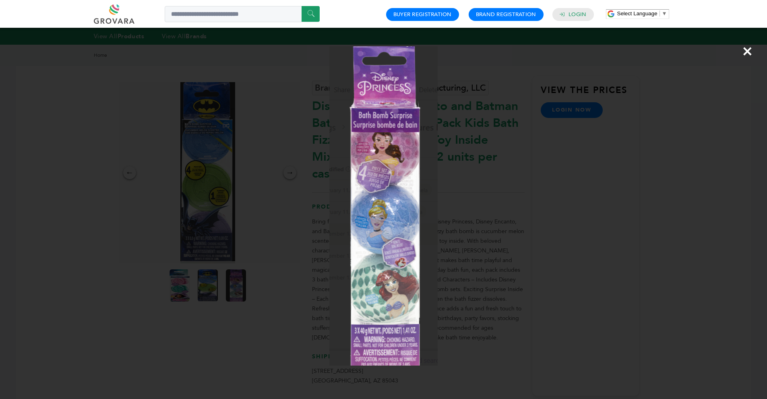 The width and height of the screenshot is (767, 399). I want to click on input: Search a product or brand..., so click(242, 14).